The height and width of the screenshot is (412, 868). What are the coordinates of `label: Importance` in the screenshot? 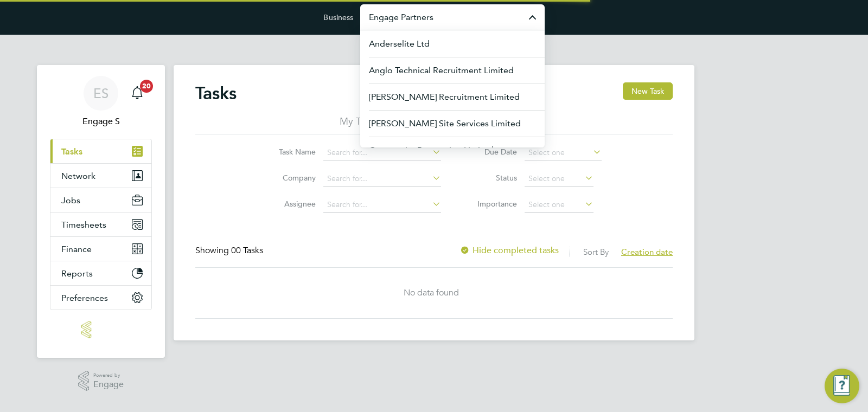 It's located at (492, 204).